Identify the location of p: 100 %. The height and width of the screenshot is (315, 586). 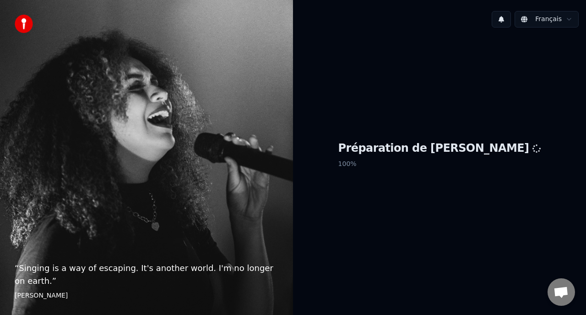
(440, 164).